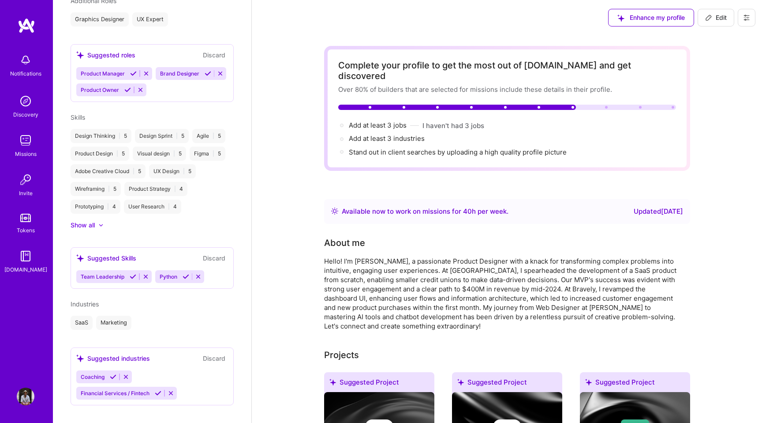  Describe the element at coordinates (26, 153) in the screenshot. I see `div: Missions` at that location.